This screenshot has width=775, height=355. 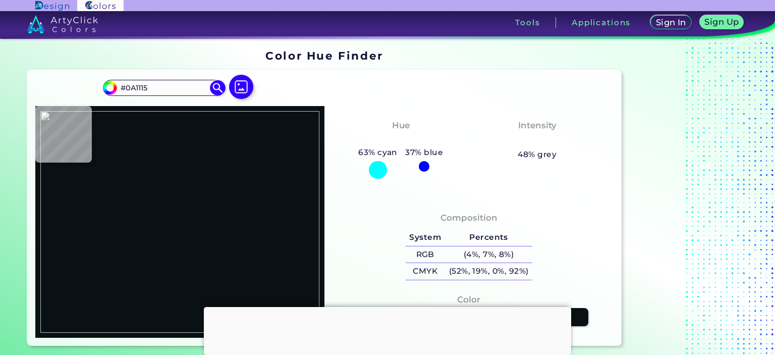 What do you see at coordinates (527, 22) in the screenshot?
I see `h3: Tools` at bounding box center [527, 22].